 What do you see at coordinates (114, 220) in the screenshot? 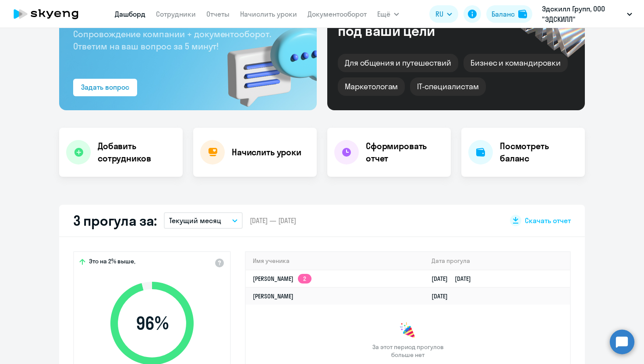
I see `h2: 3 прогула за:` at bounding box center [114, 220].